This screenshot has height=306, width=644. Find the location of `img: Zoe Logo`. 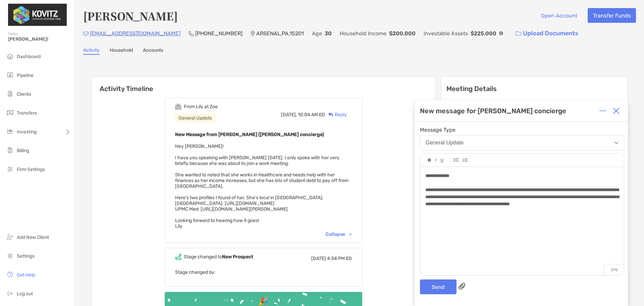

img: Zoe Logo is located at coordinates (37, 15).